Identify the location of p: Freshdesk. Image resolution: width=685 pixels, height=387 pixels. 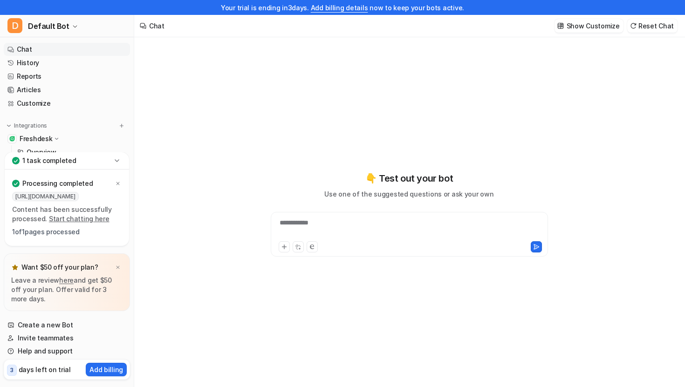
(36, 139).